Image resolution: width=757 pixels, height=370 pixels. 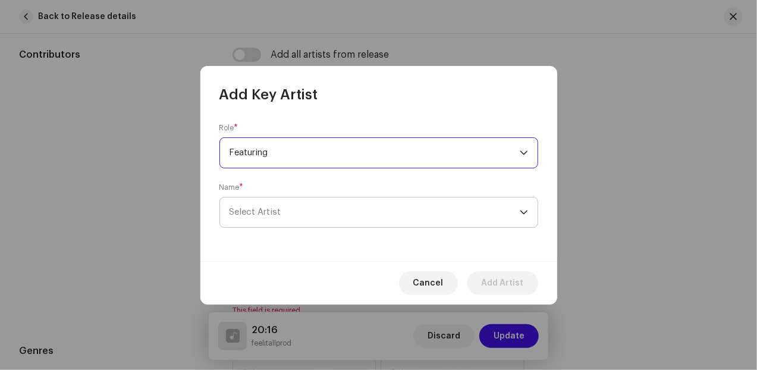 I want to click on label: Role, so click(x=229, y=128).